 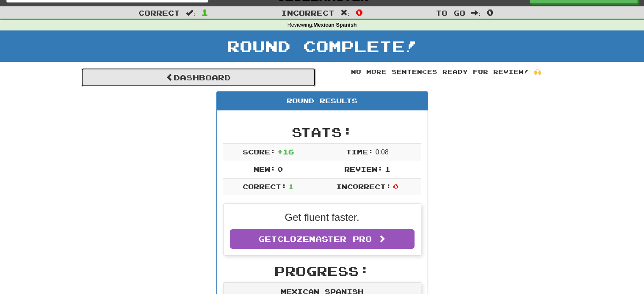 What do you see at coordinates (322, 101) in the screenshot?
I see `div: Round Results` at bounding box center [322, 101].